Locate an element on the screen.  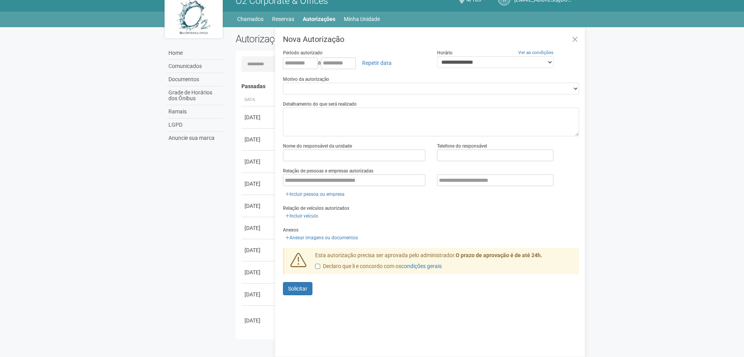
div: Esta autorização precisa ser aprovada pelo administrador. is located at coordinates (445, 263).